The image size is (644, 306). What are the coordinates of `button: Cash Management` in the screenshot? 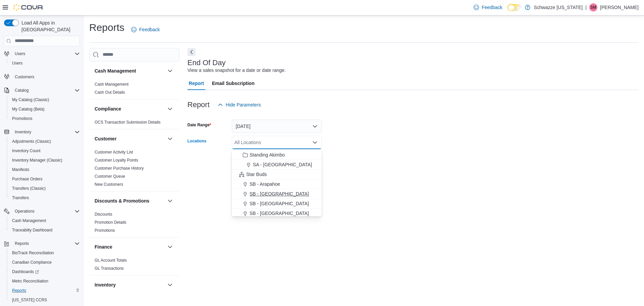 It's located at (44, 221).